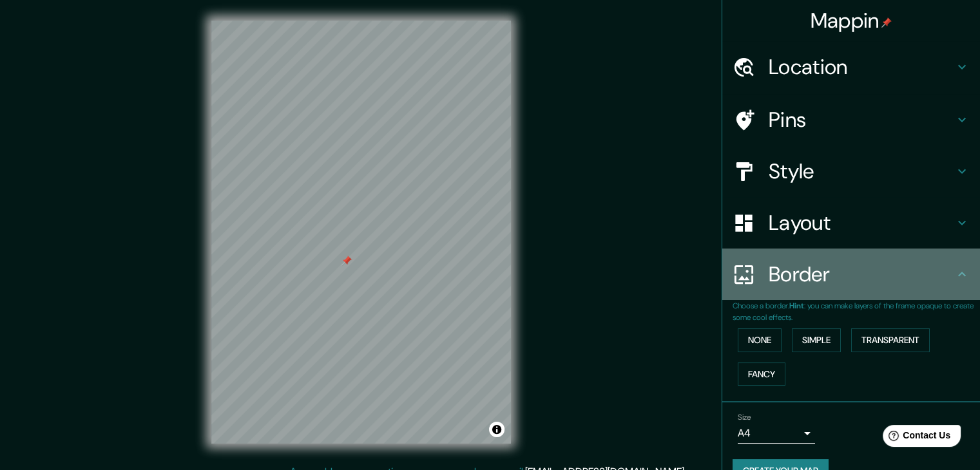 The width and height of the screenshot is (980, 470). I want to click on div: Pins, so click(851, 120).